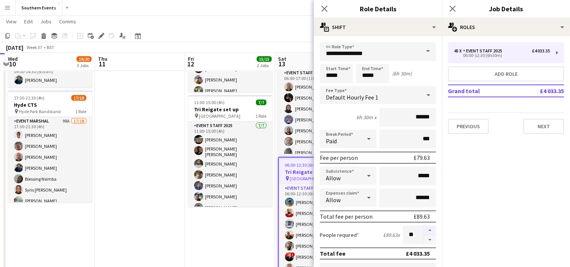 This screenshot has height=267, width=570. Describe the element at coordinates (331, 141) in the screenshot. I see `span: Paid` at that location.